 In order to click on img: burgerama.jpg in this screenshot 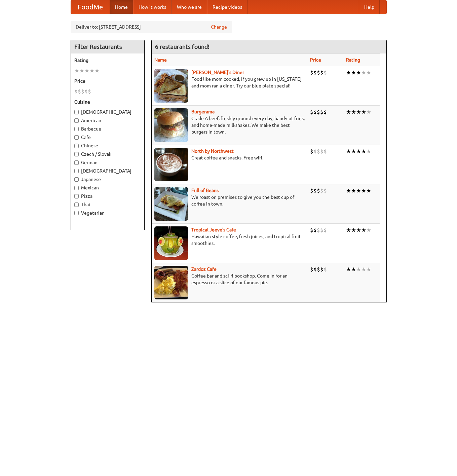, I will do `click(171, 125)`.